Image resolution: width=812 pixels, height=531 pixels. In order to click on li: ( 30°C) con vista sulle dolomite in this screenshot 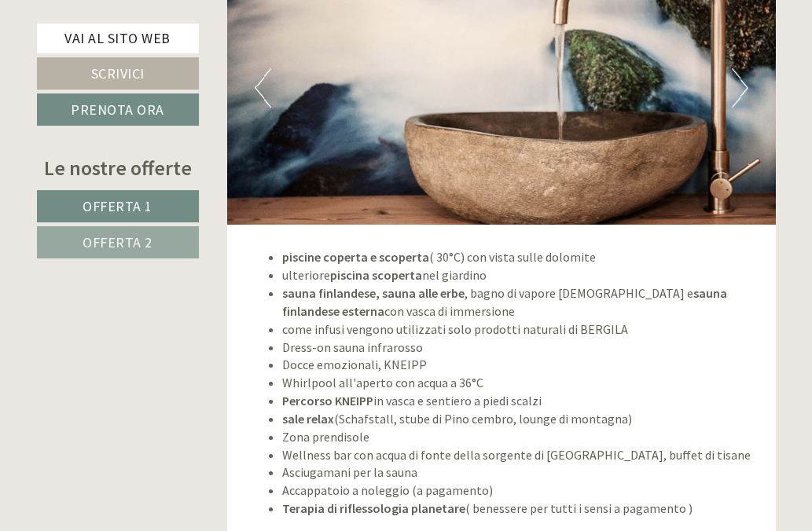, I will do `click(517, 257)`.